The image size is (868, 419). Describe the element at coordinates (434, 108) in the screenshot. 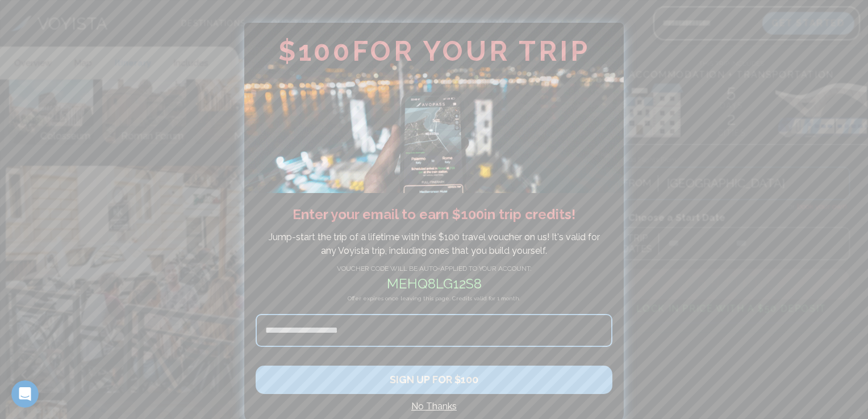

I see `img: Avopass plane flying` at that location.